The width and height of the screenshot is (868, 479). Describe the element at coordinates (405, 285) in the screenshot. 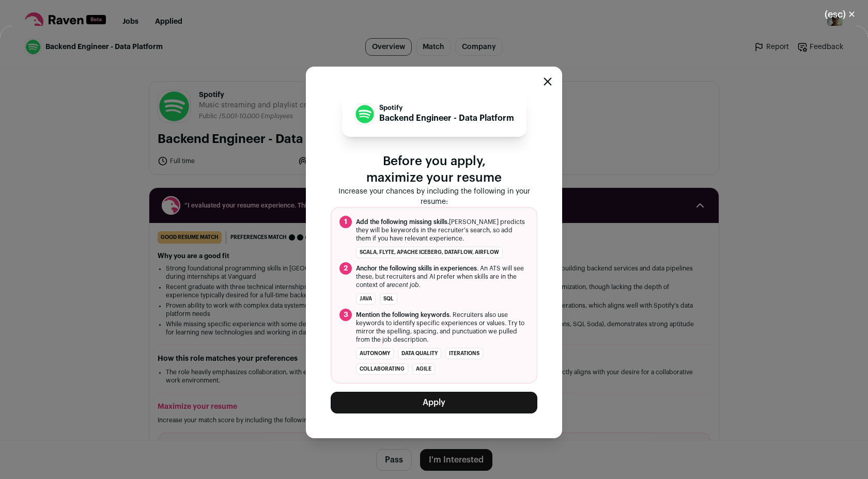

I see `i: recent job.` at that location.